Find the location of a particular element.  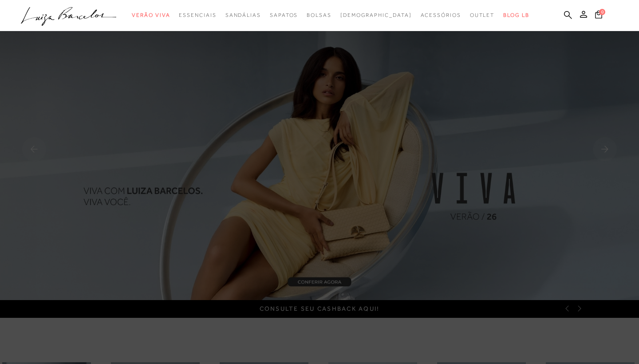

span: Outlet is located at coordinates (482, 15).